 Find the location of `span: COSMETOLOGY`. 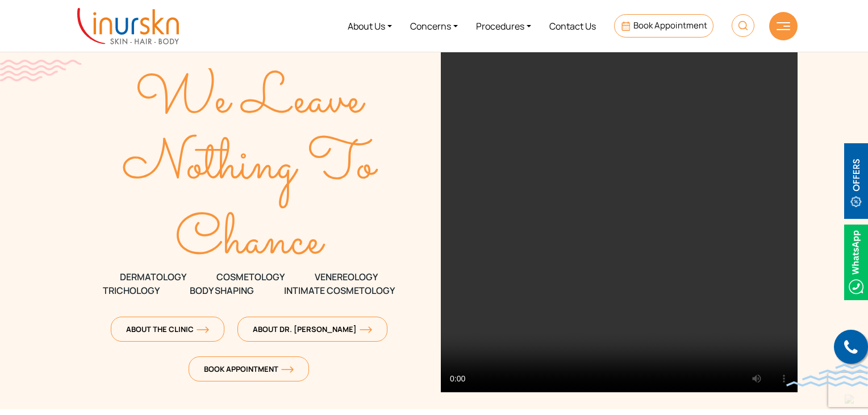

span: COSMETOLOGY is located at coordinates (250, 277).